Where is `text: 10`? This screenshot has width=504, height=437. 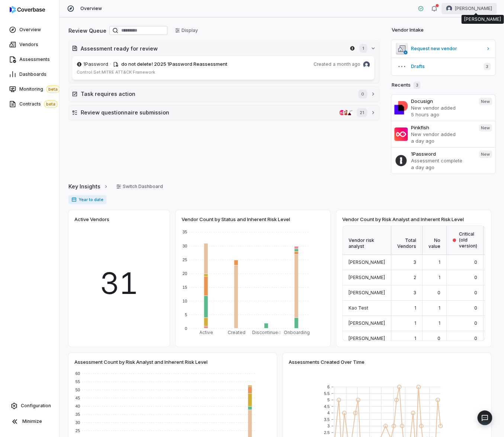 text: 10 is located at coordinates (185, 301).